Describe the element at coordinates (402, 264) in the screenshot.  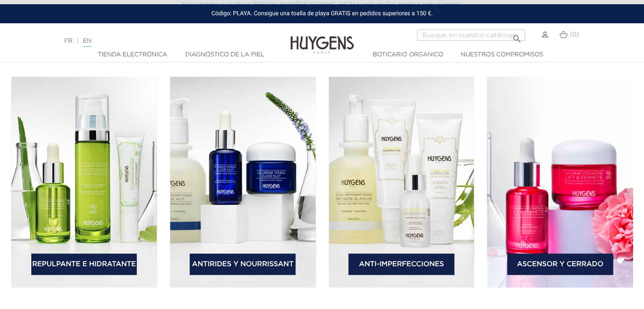
I see `a: Anti-imperfecciones` at that location.